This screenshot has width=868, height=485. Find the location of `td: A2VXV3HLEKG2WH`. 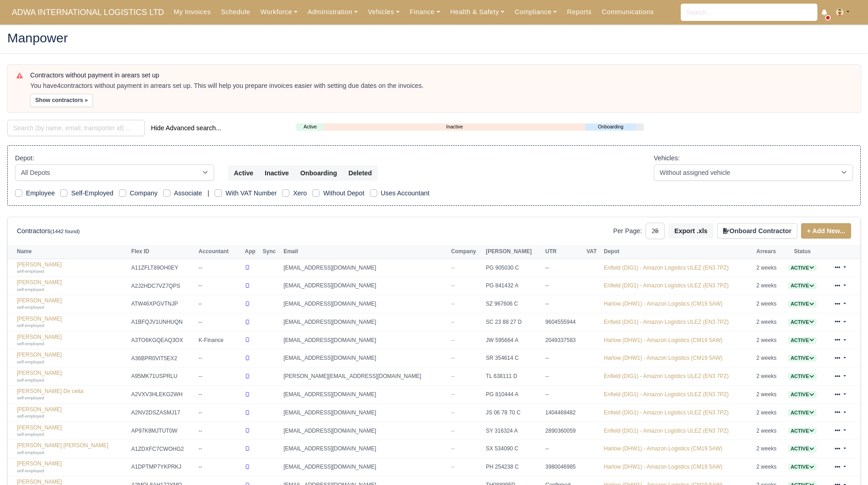

td: A2VXV3HLEKG2WH is located at coordinates (163, 394).